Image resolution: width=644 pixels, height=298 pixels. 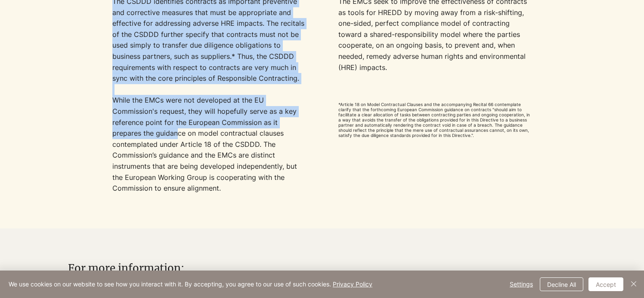 I want to click on img: Close, so click(x=634, y=284).